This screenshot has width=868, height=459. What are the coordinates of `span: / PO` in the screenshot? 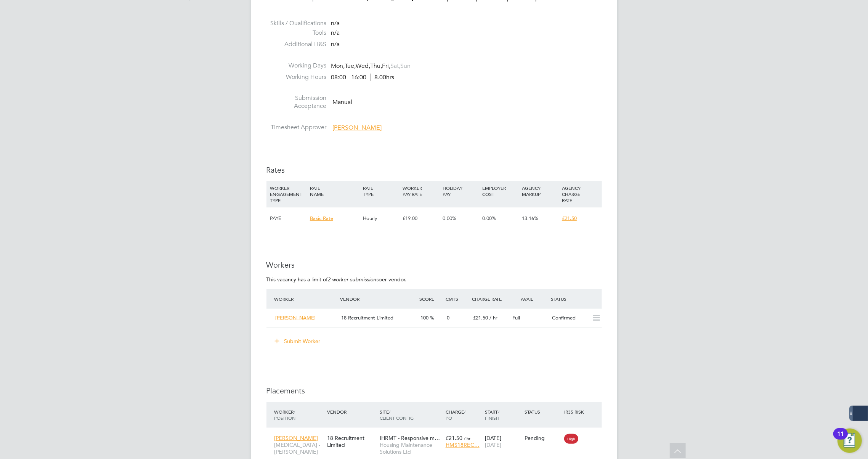 It's located at (455, 414).